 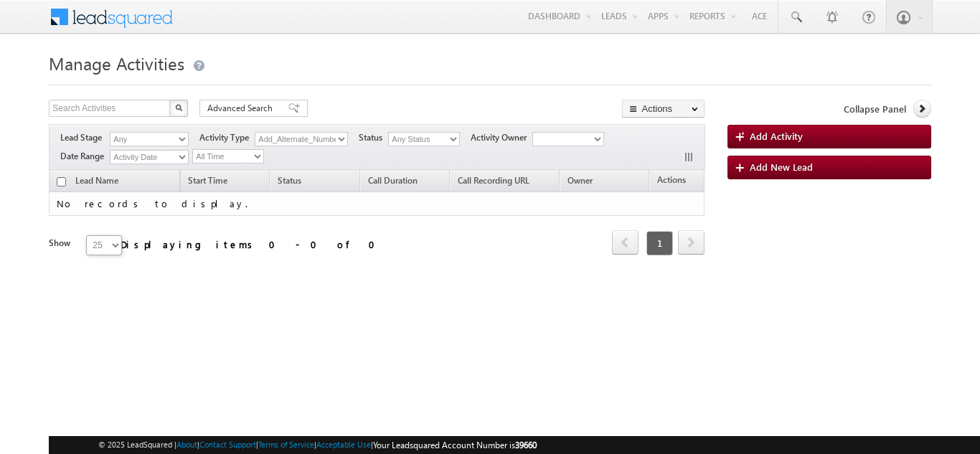 What do you see at coordinates (526, 444) in the screenshot?
I see `span: 39660` at bounding box center [526, 444].